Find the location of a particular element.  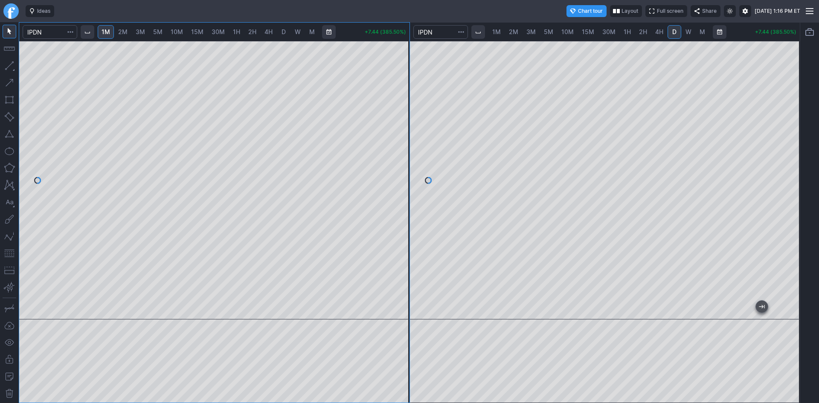

span: Chart tour is located at coordinates (591, 11).